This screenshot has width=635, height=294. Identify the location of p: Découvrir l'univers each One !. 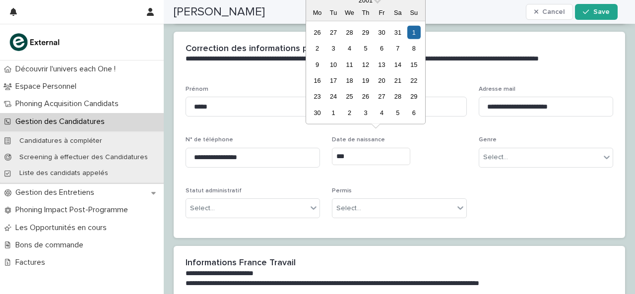
(67, 69).